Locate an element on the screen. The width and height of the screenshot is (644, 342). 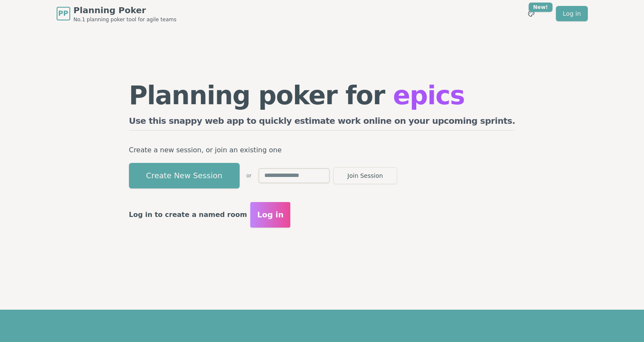
h1: Planning poker for is located at coordinates (322, 95).